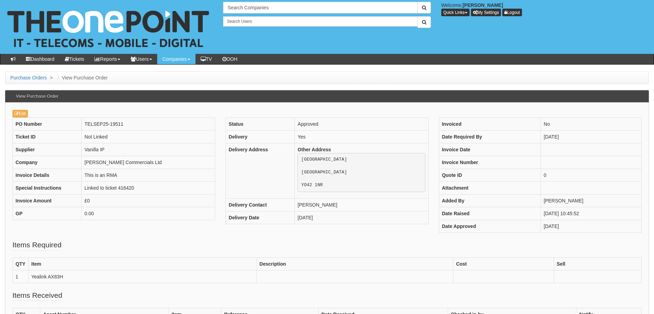 This screenshot has height=314, width=654. Describe the element at coordinates (314, 149) in the screenshot. I see `b: Other Address` at that location.